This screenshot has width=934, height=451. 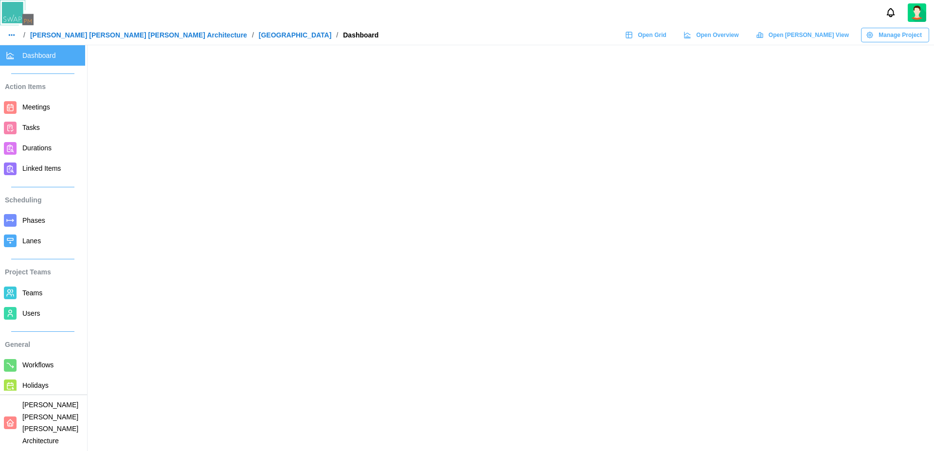 I want to click on span: Durations, so click(x=37, y=148).